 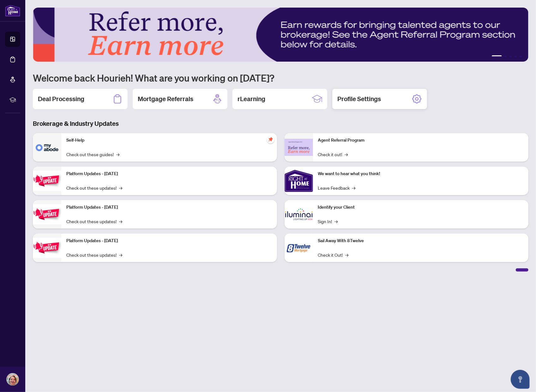 What do you see at coordinates (421, 207) in the screenshot?
I see `p: Identify your Client` at bounding box center [421, 207].